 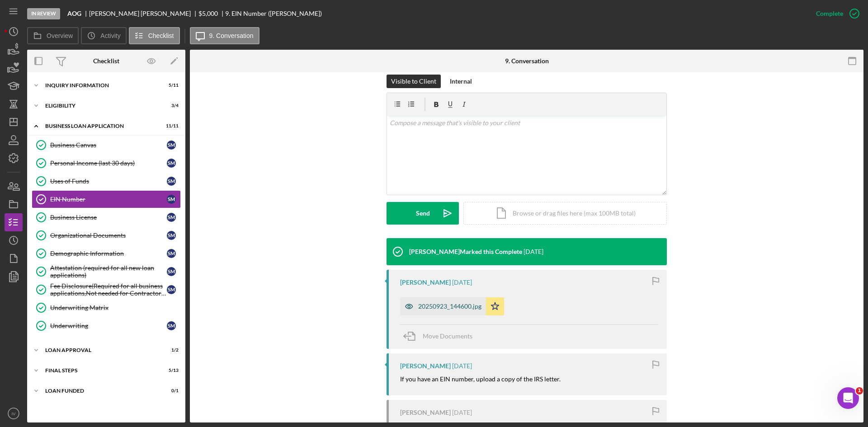 What do you see at coordinates (106, 181) in the screenshot?
I see `a: Uses of FundsSM` at bounding box center [106, 181].